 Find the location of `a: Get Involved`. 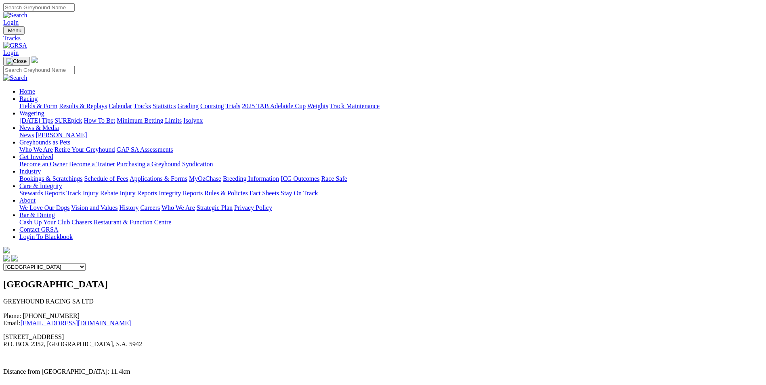

a: Get Involved is located at coordinates (36, 157).